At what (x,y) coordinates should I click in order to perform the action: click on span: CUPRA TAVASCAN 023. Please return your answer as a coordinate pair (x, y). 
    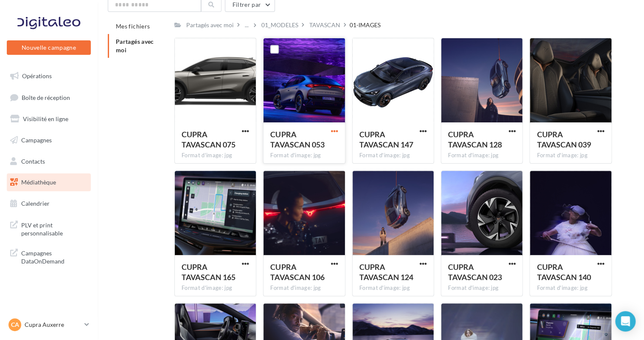
    Looking at the image, I should click on (475, 272).